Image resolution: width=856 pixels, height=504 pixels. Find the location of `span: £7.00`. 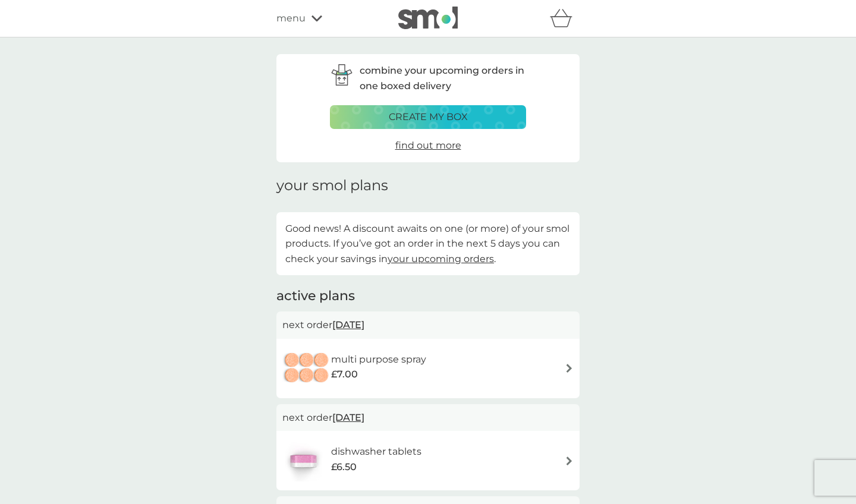

span: £7.00 is located at coordinates (344, 374).